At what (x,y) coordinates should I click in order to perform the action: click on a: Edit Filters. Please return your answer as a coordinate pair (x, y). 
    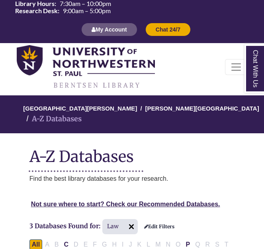
    Looking at the image, I should click on (159, 226).